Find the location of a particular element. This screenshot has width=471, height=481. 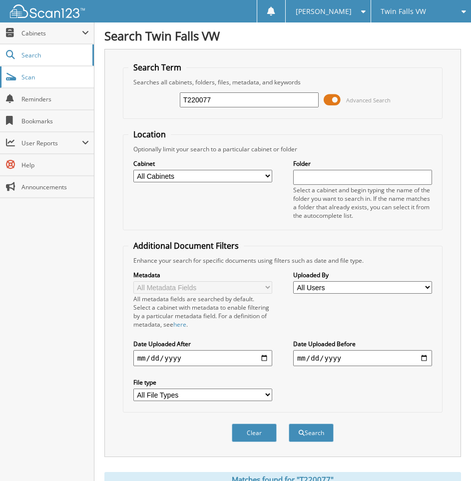

span: Scan is located at coordinates (55, 77).